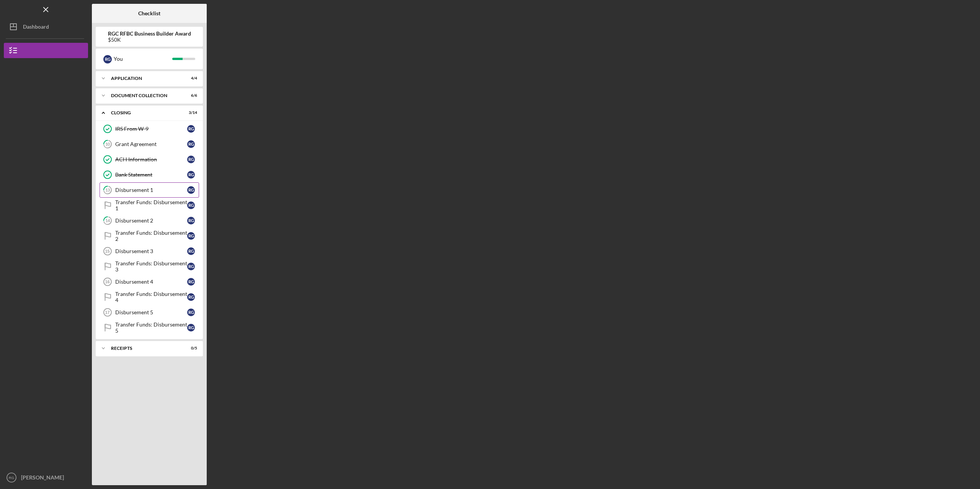 This screenshot has width=980, height=489. What do you see at coordinates (144, 78) in the screenshot?
I see `div: Application` at bounding box center [144, 78].